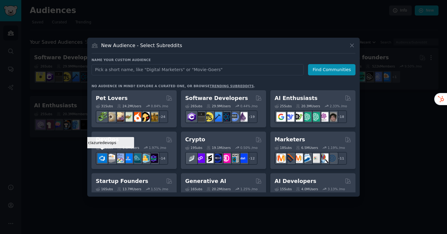 The image size is (447, 234). I want to click on div: + 14, so click(162, 158).